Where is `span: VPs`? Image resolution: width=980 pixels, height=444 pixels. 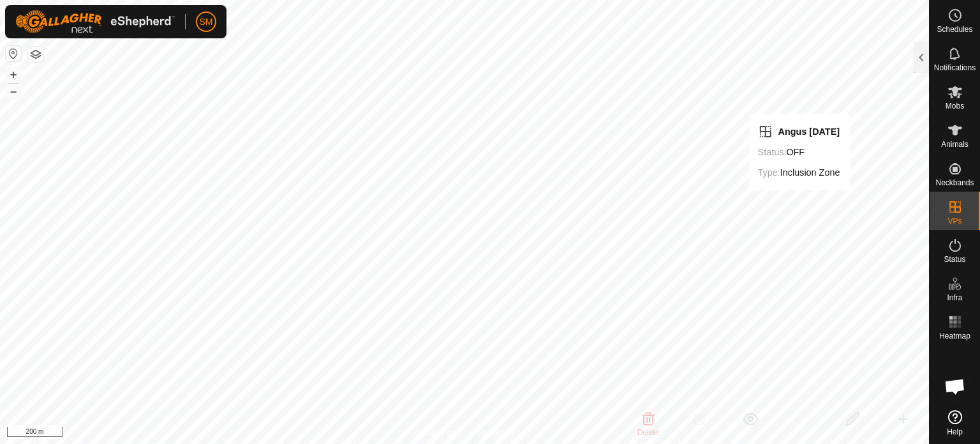 span: VPs is located at coordinates (955, 221).